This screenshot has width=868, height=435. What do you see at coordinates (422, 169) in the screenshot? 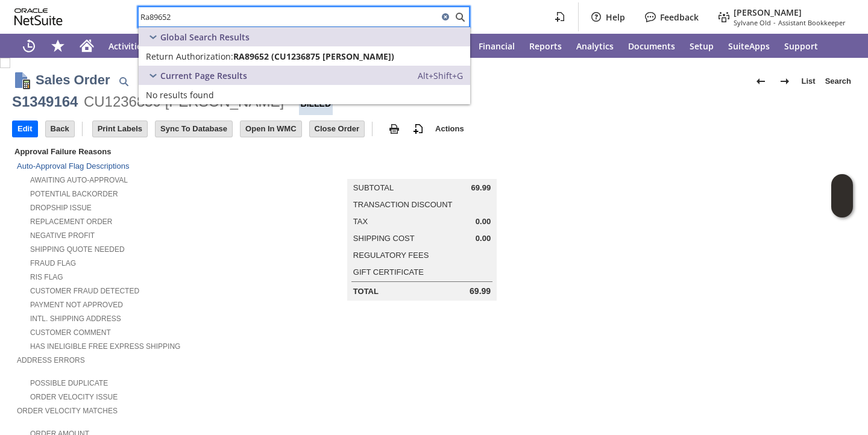
I see `caption: Summary` at bounding box center [422, 169].